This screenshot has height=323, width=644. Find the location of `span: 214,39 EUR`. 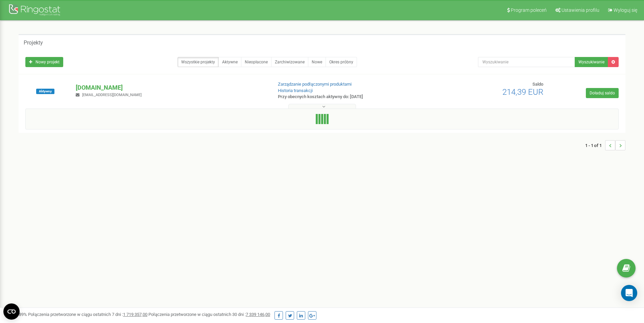

span: 214,39 EUR is located at coordinates (522, 93).